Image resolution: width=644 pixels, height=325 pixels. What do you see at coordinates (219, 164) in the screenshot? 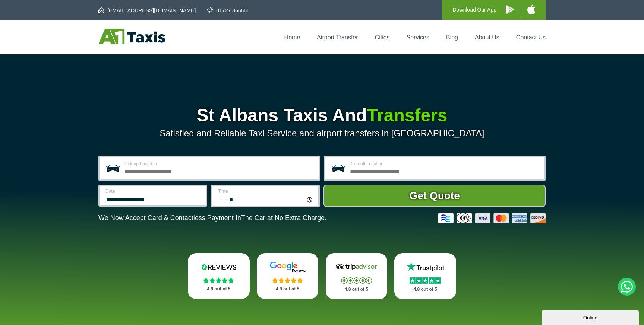
I see `label: Pick-up Location` at bounding box center [219, 164].